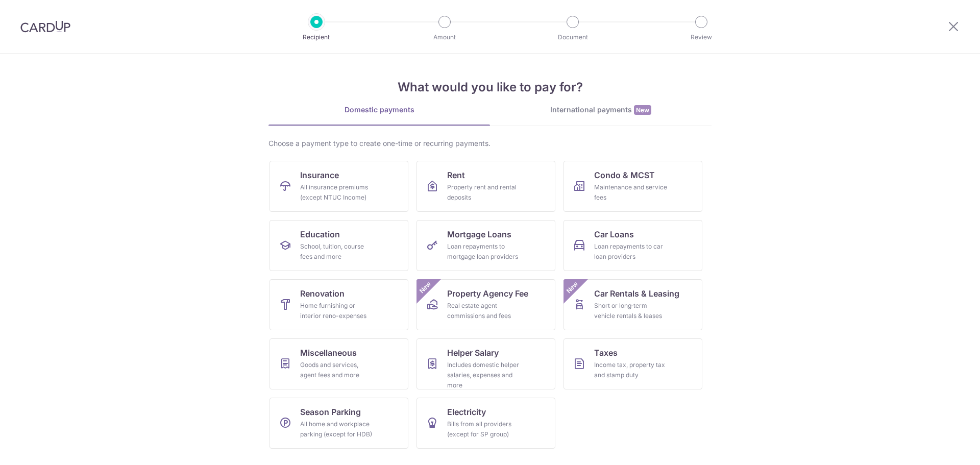 This screenshot has height=465, width=980. I want to click on div: Domestic payments, so click(379, 110).